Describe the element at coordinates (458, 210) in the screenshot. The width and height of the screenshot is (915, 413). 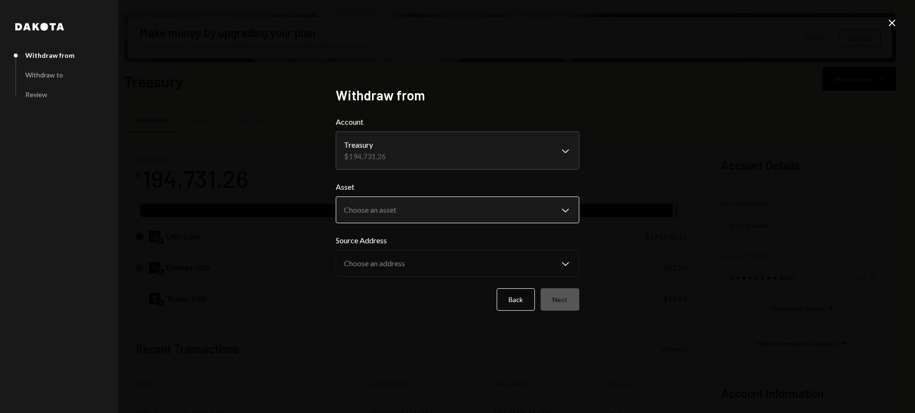
I see `button: Asset` at that location.